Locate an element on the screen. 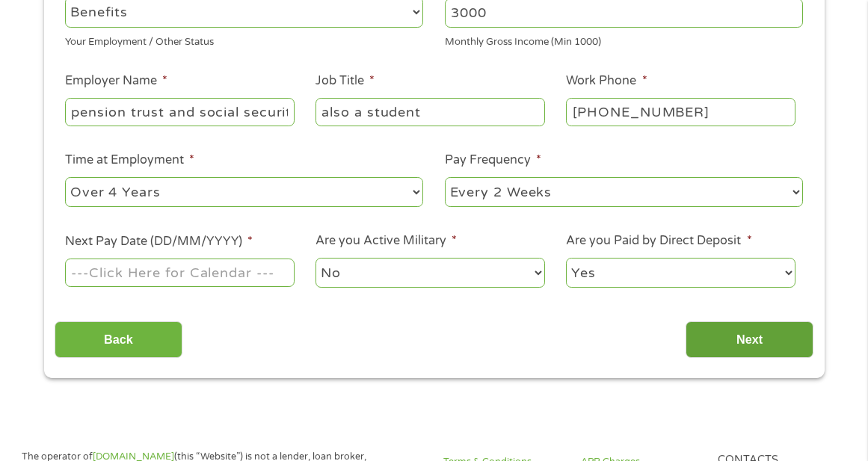 This screenshot has width=868, height=461. label: Next Pay Date (DD/MM/YYYY) is located at coordinates (158, 242).